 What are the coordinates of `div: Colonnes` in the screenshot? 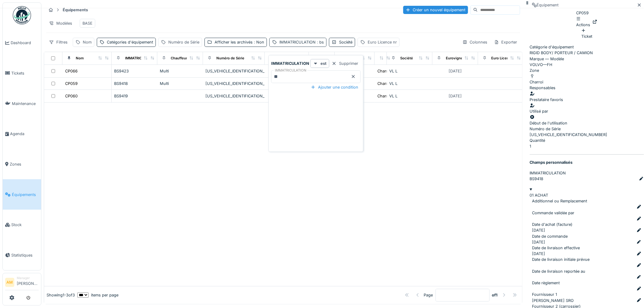 It's located at (475, 42).